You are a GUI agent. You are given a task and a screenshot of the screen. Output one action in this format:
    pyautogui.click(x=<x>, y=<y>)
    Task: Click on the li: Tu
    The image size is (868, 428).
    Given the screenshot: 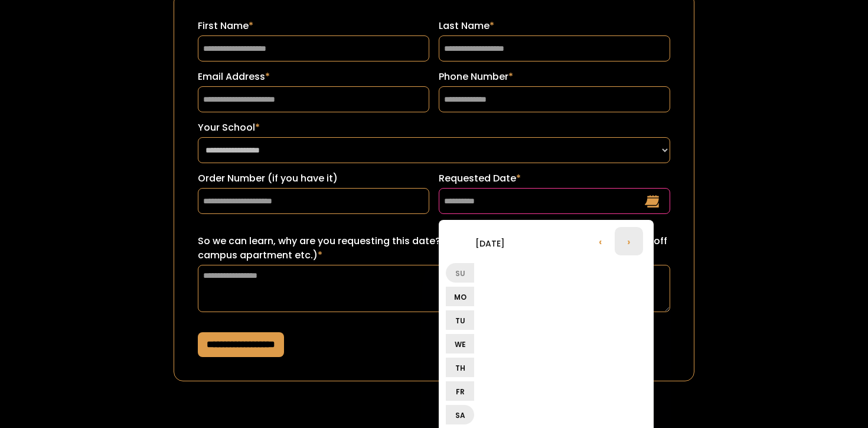 What is the action you would take?
    pyautogui.click(x=460, y=320)
    